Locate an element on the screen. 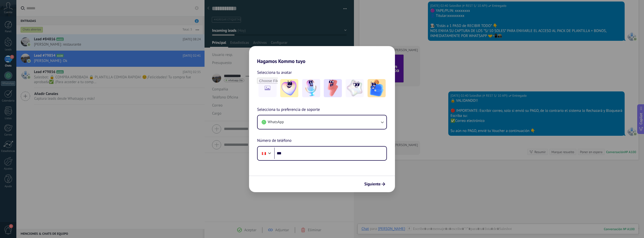 This screenshot has width=644, height=238. span: WhatsApp is located at coordinates (276, 122).